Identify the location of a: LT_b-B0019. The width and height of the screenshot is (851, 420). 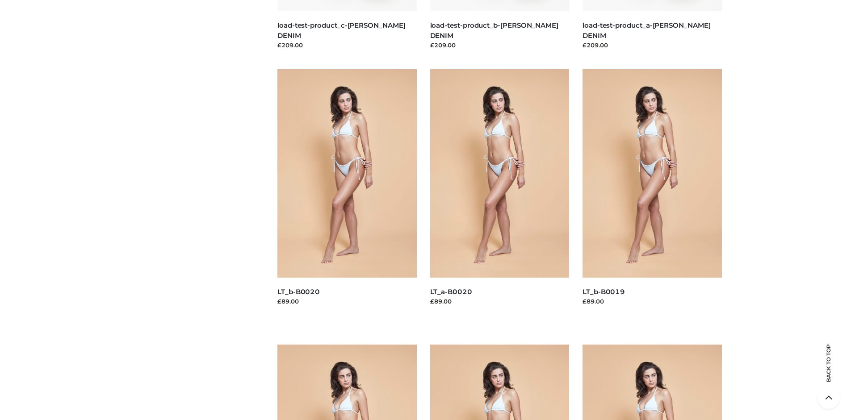
(603, 292).